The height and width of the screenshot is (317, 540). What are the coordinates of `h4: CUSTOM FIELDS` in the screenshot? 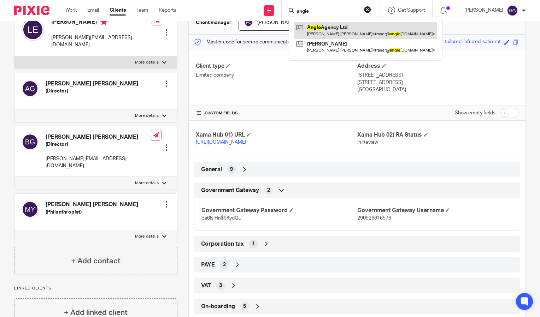 It's located at (276, 113).